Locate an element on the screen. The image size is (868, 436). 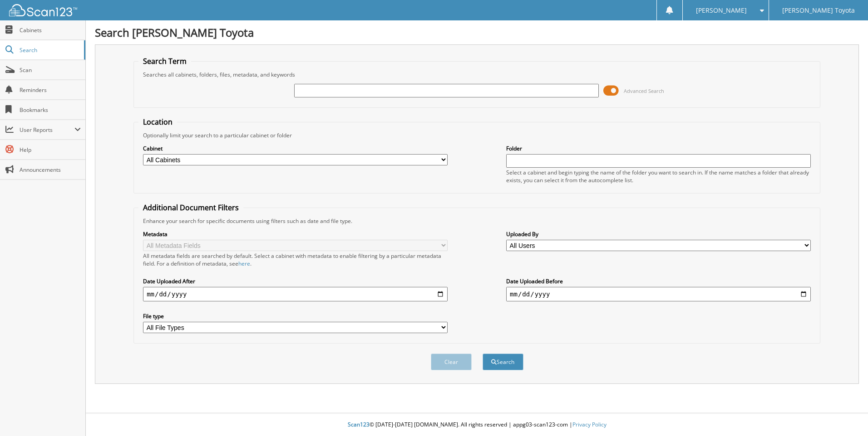
legend: Location is located at coordinates (157, 122).